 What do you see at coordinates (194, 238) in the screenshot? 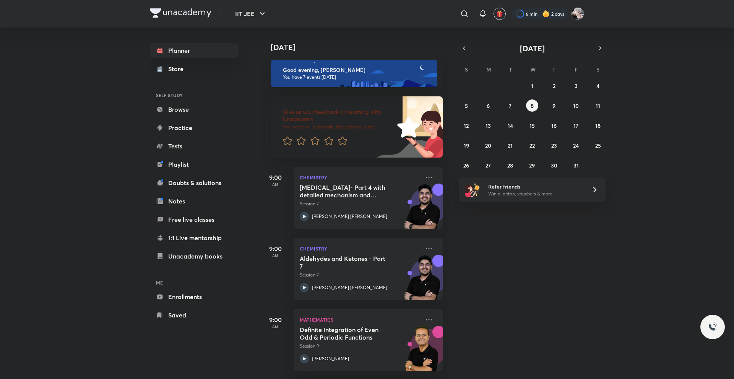
I see `a: 1:1 Live mentorship` at bounding box center [194, 238].